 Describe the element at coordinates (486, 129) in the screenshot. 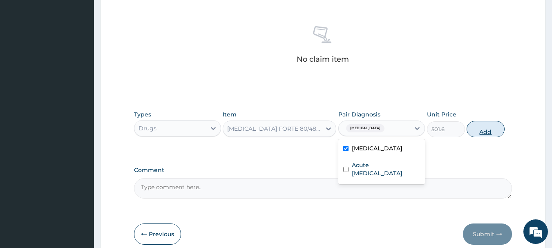

I see `button: Add` at that location.